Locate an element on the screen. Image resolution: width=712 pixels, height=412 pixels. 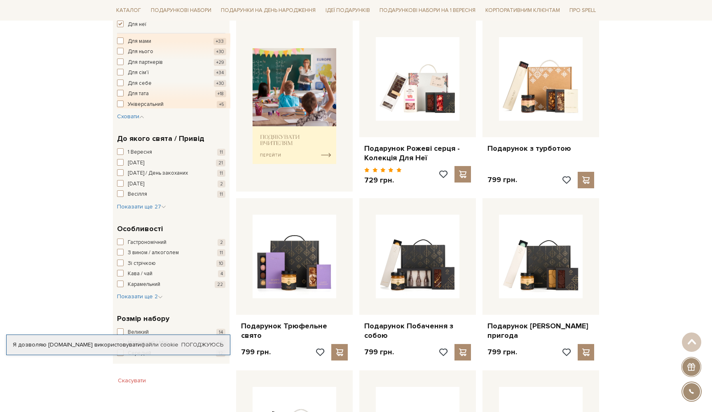
button: Весілля 11 is located at coordinates (171, 194).